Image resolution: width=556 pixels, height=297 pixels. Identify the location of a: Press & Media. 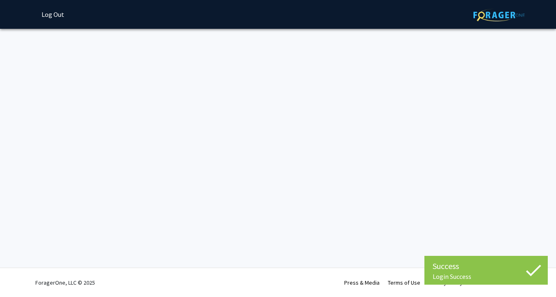
(362, 283).